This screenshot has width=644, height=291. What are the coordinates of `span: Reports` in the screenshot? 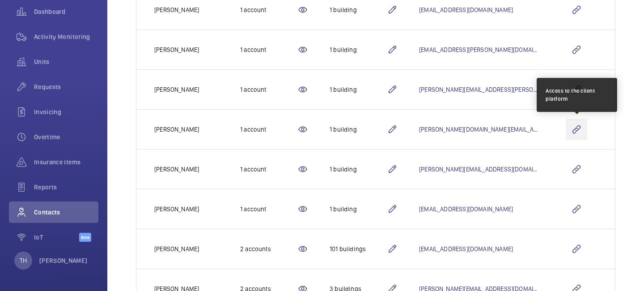 It's located at (66, 187).